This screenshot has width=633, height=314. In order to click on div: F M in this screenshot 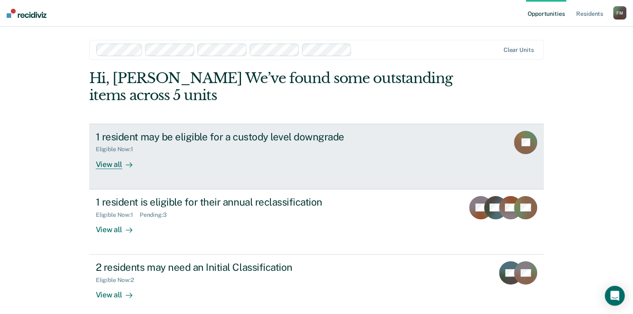, I will do `click(620, 13)`.